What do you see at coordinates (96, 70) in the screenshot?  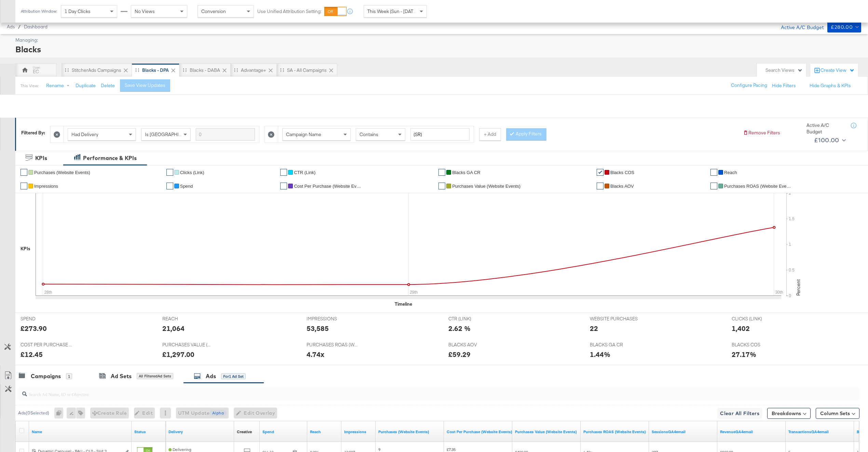 I see `div: StitcherAds Campaigns` at bounding box center [96, 70].